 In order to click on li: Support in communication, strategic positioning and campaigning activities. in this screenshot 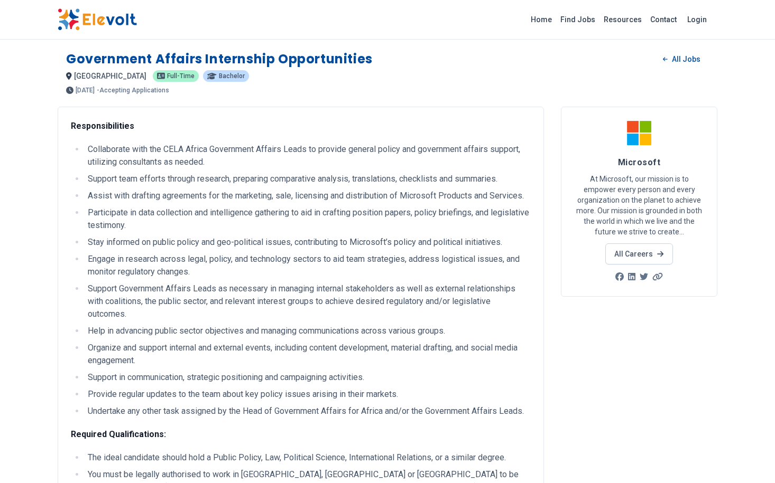, I will do `click(307, 378)`.